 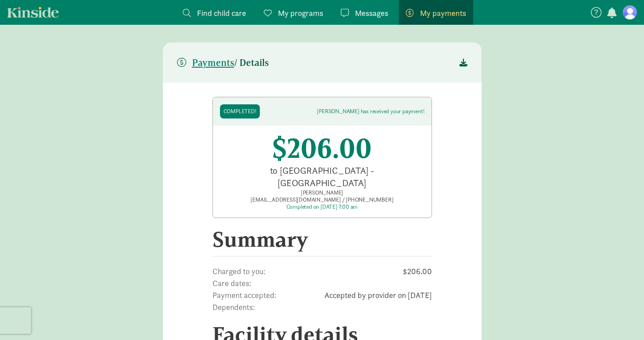 I want to click on div: $206.00, so click(x=322, y=148).